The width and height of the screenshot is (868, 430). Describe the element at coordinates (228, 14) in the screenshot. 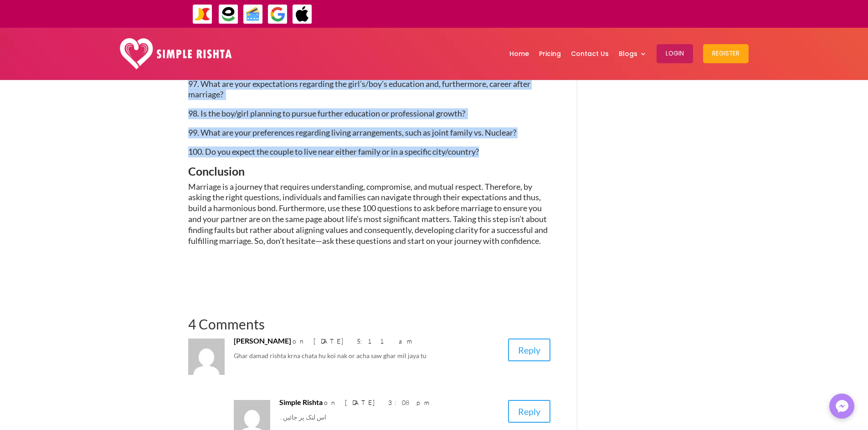

I see `img: EasyPaisa-icon` at that location.